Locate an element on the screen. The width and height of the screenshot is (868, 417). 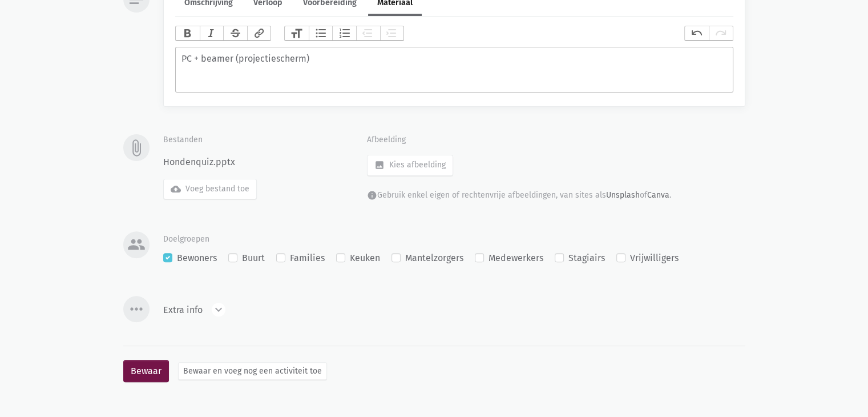
label: Kies afbeelding is located at coordinates (410, 165).